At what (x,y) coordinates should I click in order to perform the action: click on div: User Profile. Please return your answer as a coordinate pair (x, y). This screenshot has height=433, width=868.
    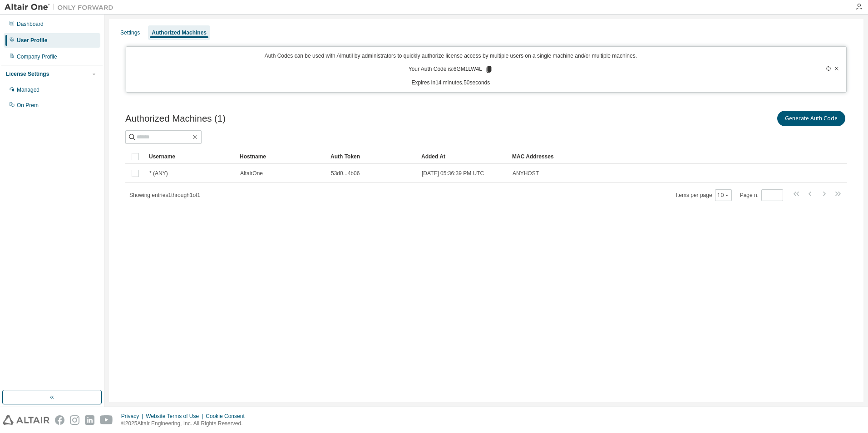
    Looking at the image, I should click on (31, 41).